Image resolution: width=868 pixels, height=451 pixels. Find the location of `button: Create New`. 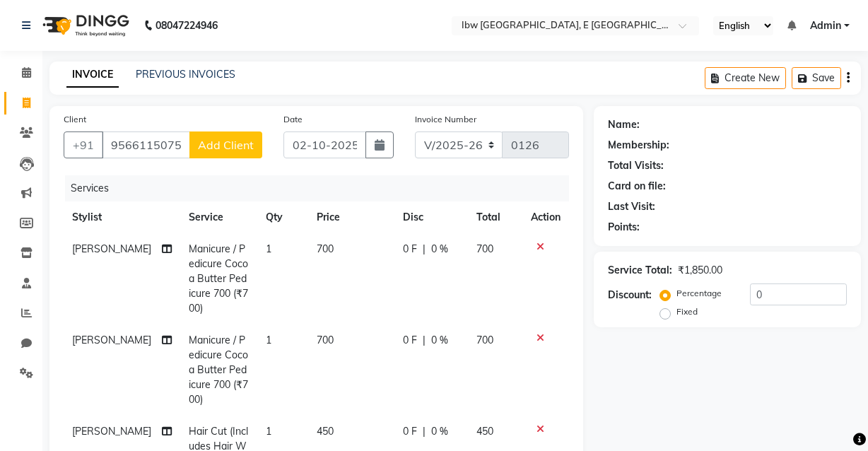

button: Create New is located at coordinates (745, 78).